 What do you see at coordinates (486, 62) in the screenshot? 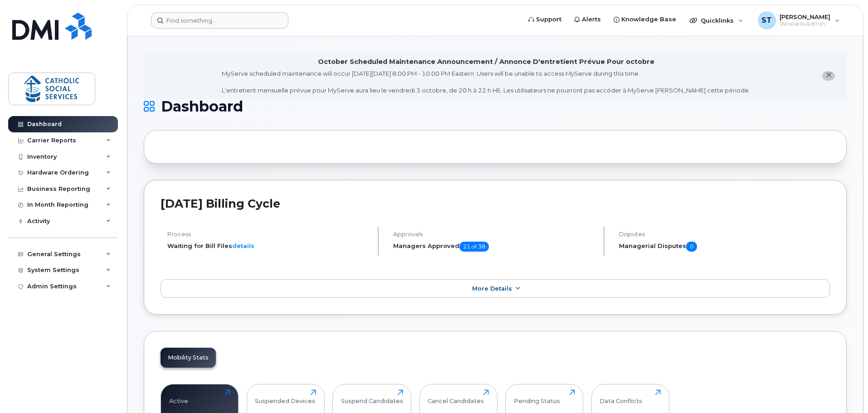
I see `div: October Scheduled Maintenance Announcement / Annonce D'entretient Prévue Pour octobre` at bounding box center [486, 62].